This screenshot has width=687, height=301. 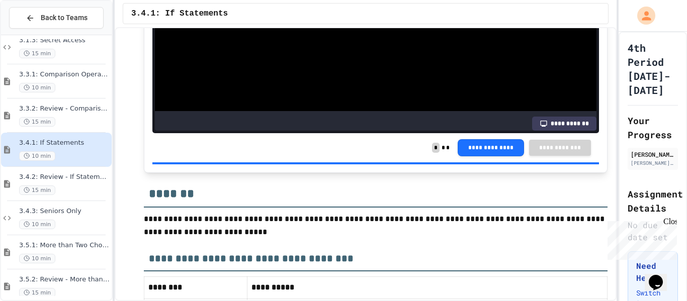 I want to click on span: 3.5.2: Review - More than Two Choices, so click(x=64, y=280).